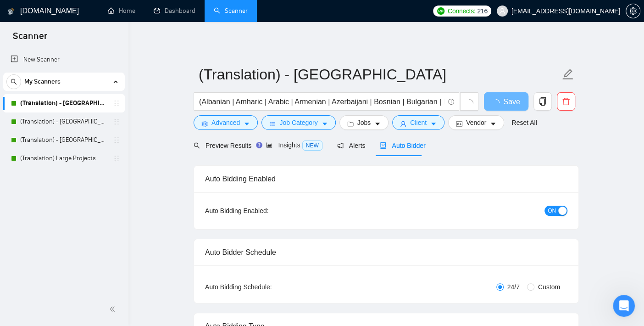 This screenshot has height=326, width=644. I want to click on span: NEW, so click(312, 146).